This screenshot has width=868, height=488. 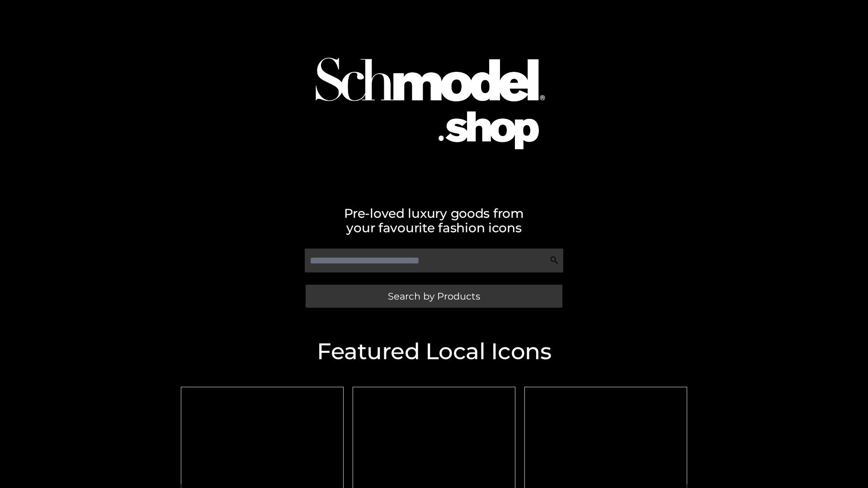 I want to click on img: Search Icon, so click(x=554, y=260).